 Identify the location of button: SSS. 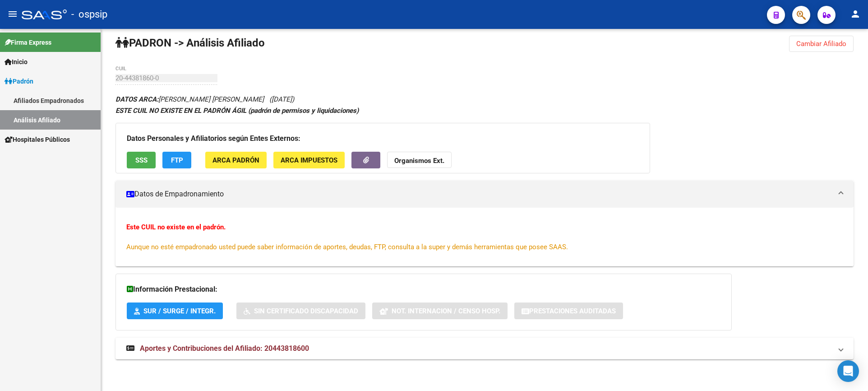
(141, 160).